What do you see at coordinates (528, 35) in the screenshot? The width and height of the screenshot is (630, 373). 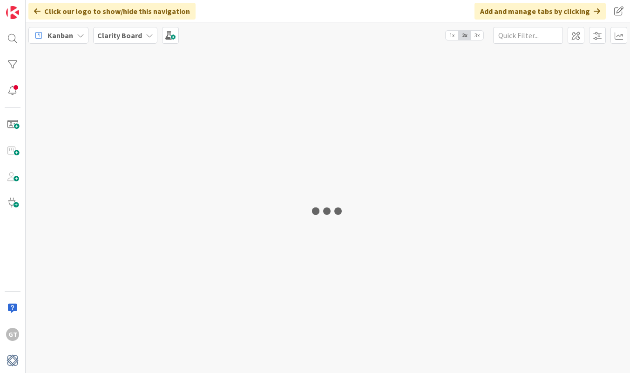 I see `input: Quick Filter...` at bounding box center [528, 35].